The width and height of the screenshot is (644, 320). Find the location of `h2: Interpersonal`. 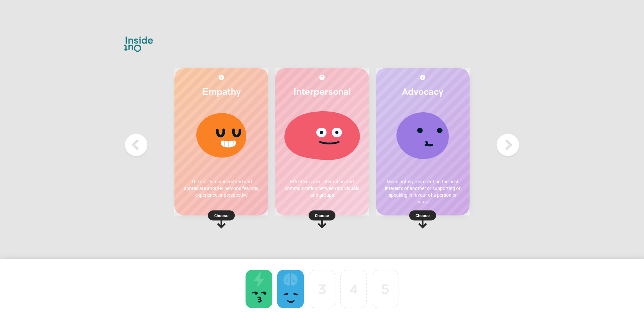

h2: Interpersonal is located at coordinates (322, 91).